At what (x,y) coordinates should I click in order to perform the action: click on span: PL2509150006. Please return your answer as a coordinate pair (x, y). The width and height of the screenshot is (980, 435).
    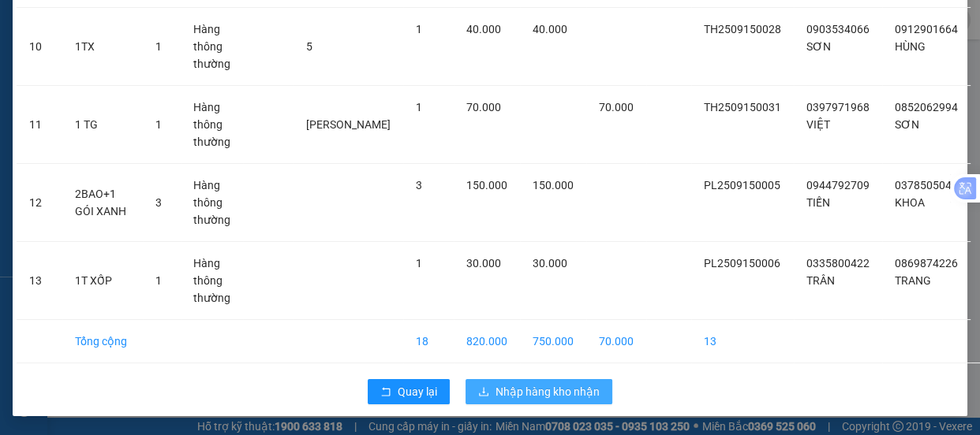
    Looking at the image, I should click on (742, 263).